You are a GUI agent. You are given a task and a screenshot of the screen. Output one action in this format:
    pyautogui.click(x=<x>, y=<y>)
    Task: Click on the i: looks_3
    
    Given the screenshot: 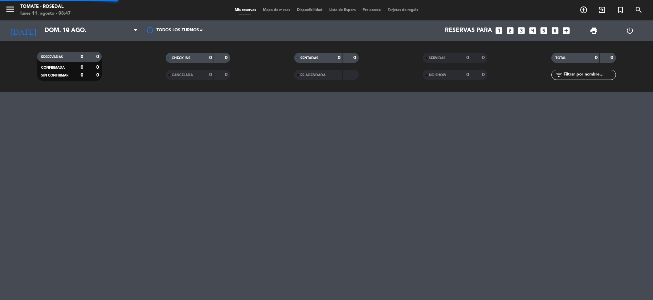 What is the action you would take?
    pyautogui.click(x=522, y=31)
    